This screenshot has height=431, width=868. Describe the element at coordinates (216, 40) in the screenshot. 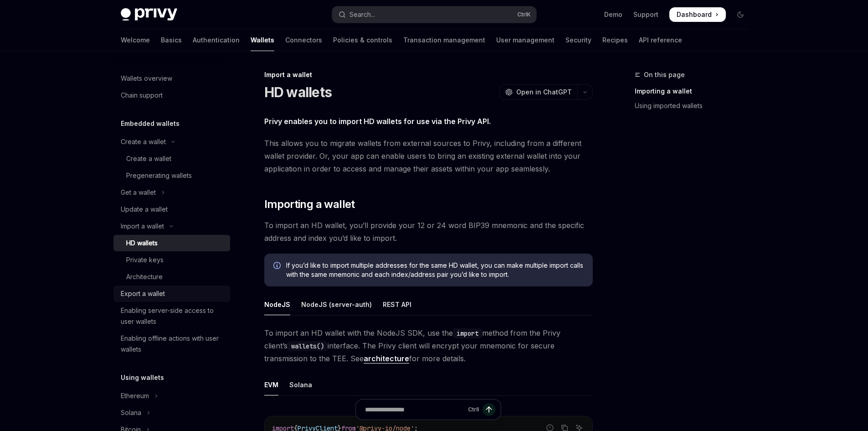

I see `a: Authentication` at that location.